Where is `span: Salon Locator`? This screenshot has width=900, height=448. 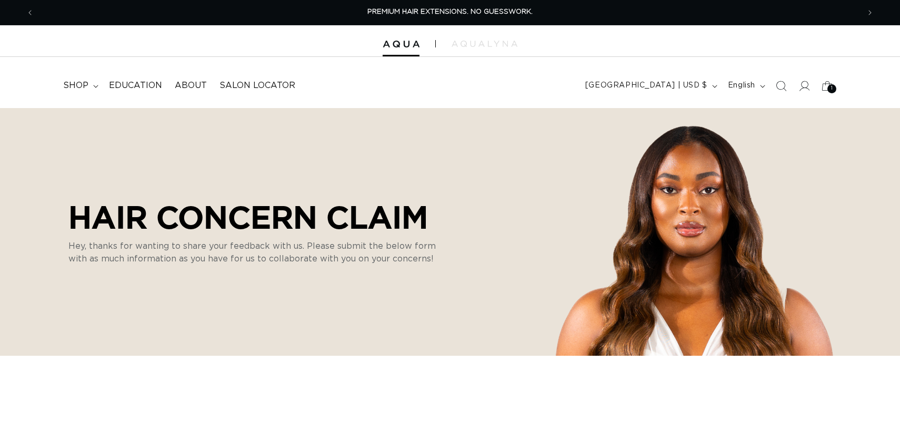 span: Salon Locator is located at coordinates (257, 85).